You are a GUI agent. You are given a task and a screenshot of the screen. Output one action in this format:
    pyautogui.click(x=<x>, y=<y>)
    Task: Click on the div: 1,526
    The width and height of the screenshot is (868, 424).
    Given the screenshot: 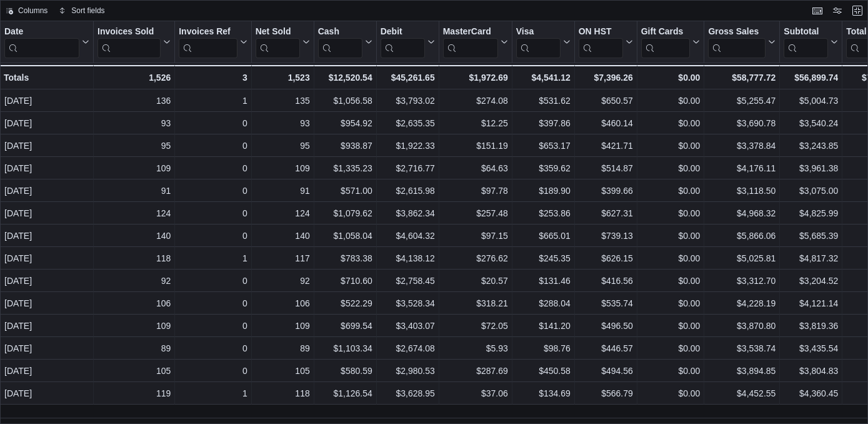 What is the action you would take?
    pyautogui.click(x=134, y=78)
    